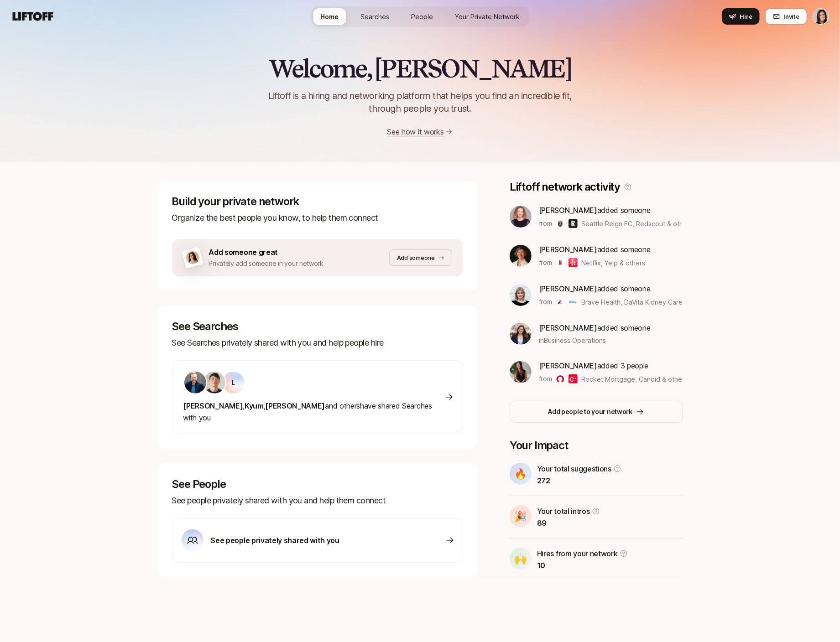  What do you see at coordinates (420, 103) in the screenshot?
I see `p: Liftoff is a hiring and networking platform that helps you find an incredible fit, through people...` at bounding box center [420, 103].